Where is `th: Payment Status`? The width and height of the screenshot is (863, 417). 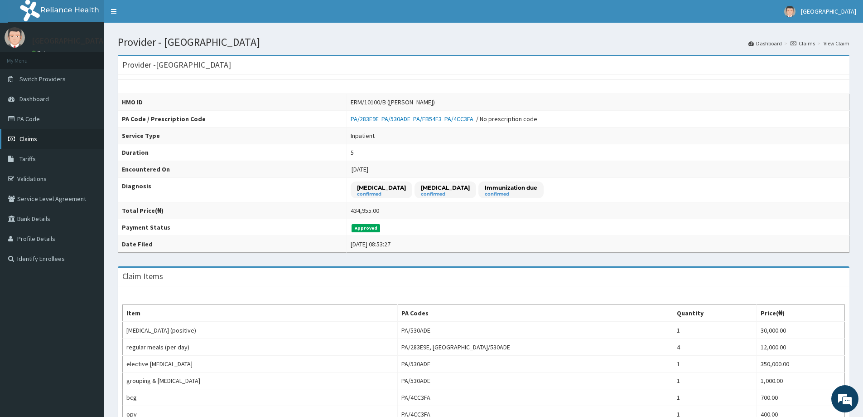
th: Payment Status is located at coordinates (233, 227).